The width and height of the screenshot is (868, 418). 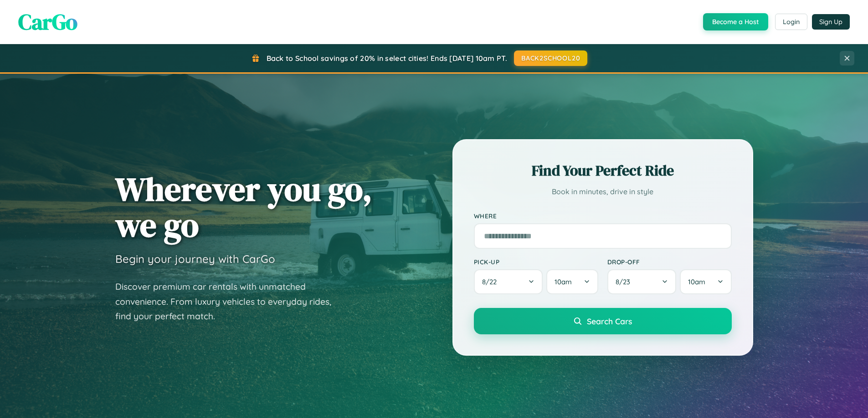 What do you see at coordinates (603, 171) in the screenshot?
I see `h2: Find Your Perfect Ride` at bounding box center [603, 171].